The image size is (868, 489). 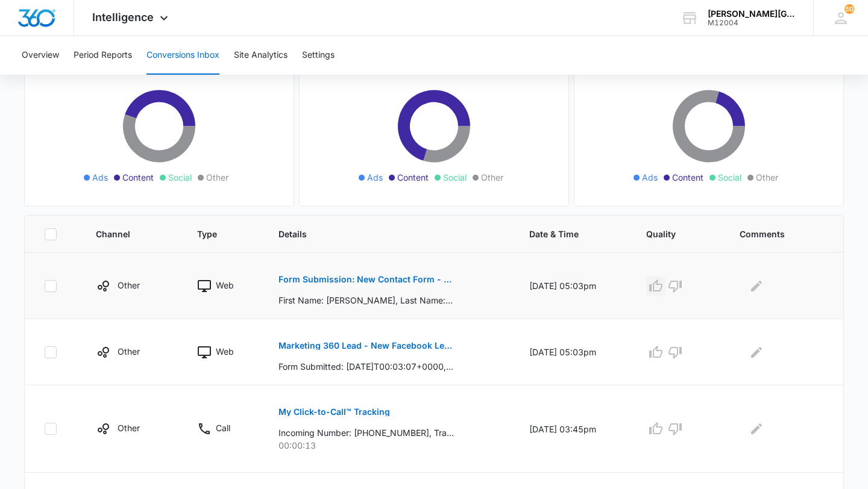 I want to click on p: 00:00:13, so click(x=389, y=445).